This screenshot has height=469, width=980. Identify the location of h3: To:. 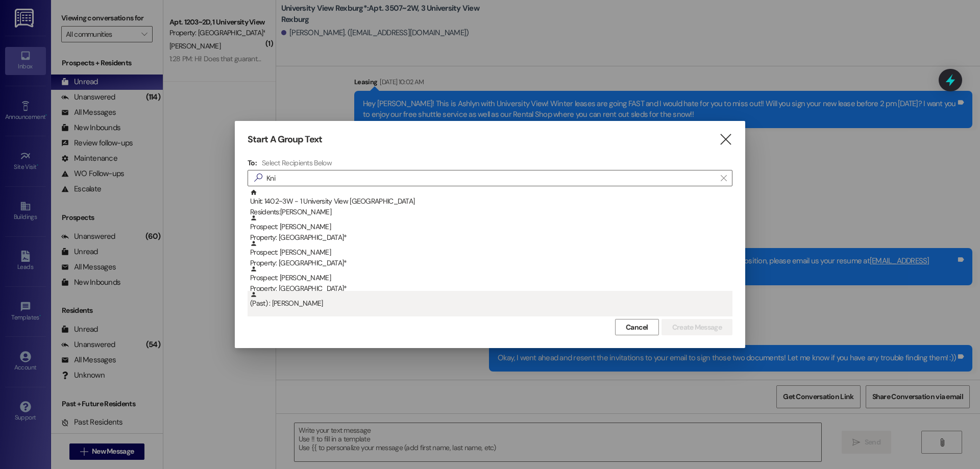
(252, 163).